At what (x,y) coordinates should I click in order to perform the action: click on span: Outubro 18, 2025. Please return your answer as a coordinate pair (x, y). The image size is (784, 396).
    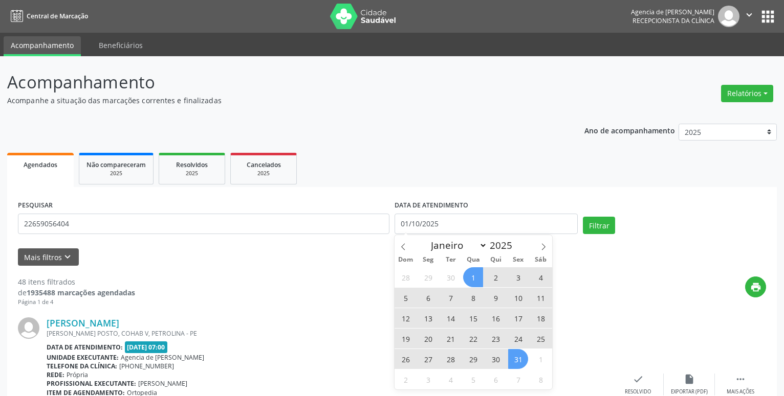
    Looking at the image, I should click on (540, 318).